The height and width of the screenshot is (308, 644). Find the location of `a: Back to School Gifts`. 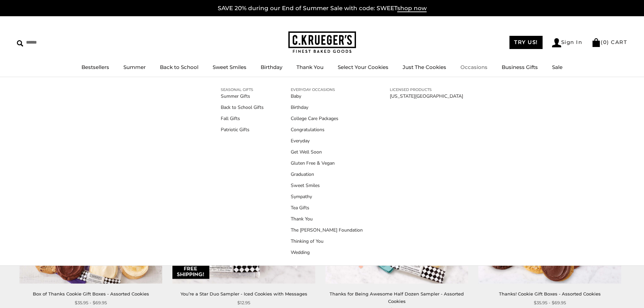

a: Back to School Gifts is located at coordinates (242, 107).